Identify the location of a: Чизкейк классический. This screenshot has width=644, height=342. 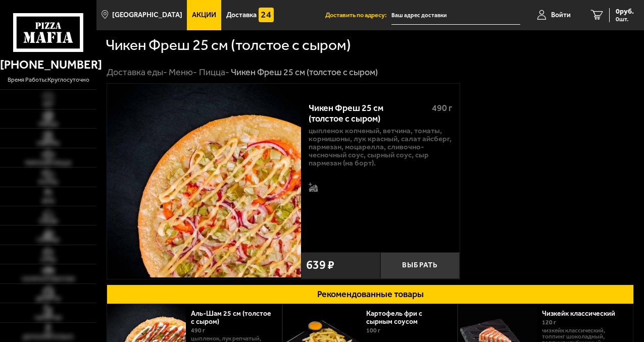
(584, 313).